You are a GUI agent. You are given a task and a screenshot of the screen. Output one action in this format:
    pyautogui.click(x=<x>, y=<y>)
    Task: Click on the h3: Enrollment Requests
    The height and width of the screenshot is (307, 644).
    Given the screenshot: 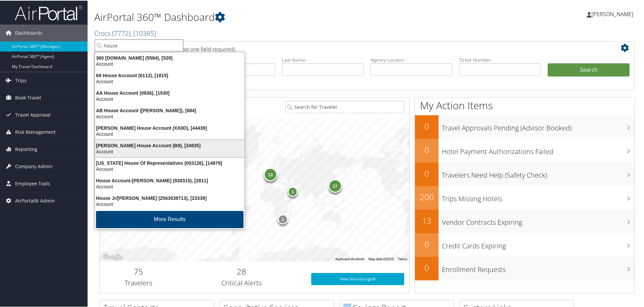 What is the action you would take?
    pyautogui.click(x=539, y=267)
    